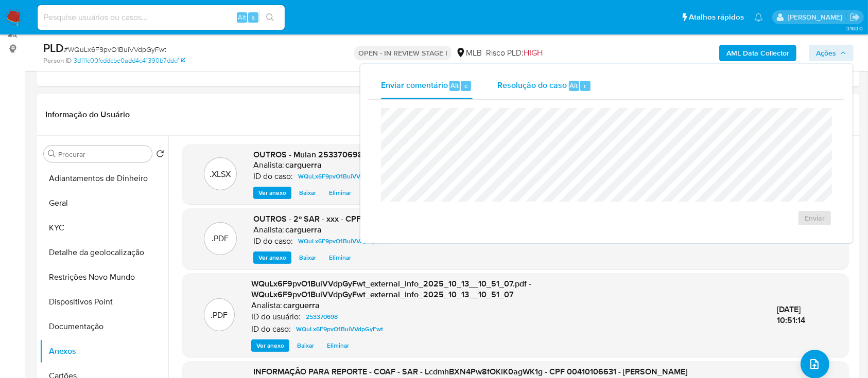  Describe the element at coordinates (391, 289) in the screenshot. I see `span: WQuLx6F9pvO1BuiVVdpGyFwt_external_info_2025_10_13__10_51_07.pdf - WQuLx6F9pvO1BuiVVdpGyFwt_extern...` at that location.